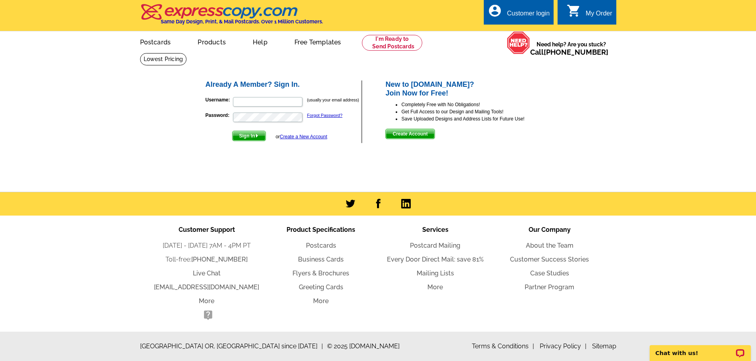  I want to click on a: About the Team, so click(550, 246).